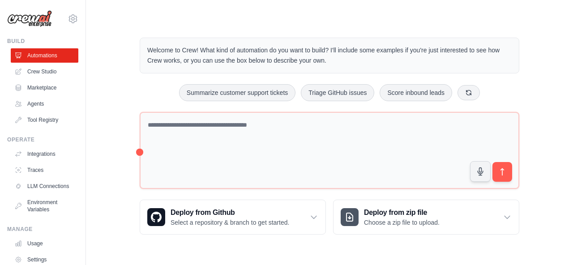 The width and height of the screenshot is (573, 265). I want to click on p: Choose a zip file to upload., so click(402, 222).